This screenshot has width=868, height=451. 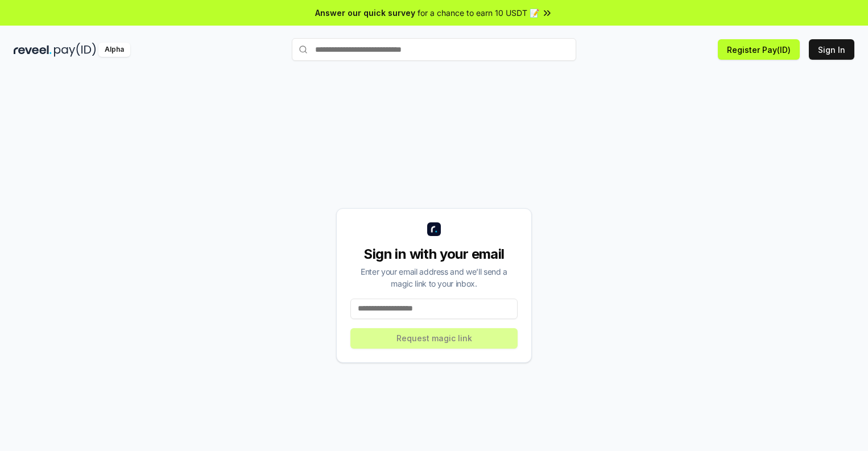 I want to click on div: Sign in with your email, so click(x=434, y=254).